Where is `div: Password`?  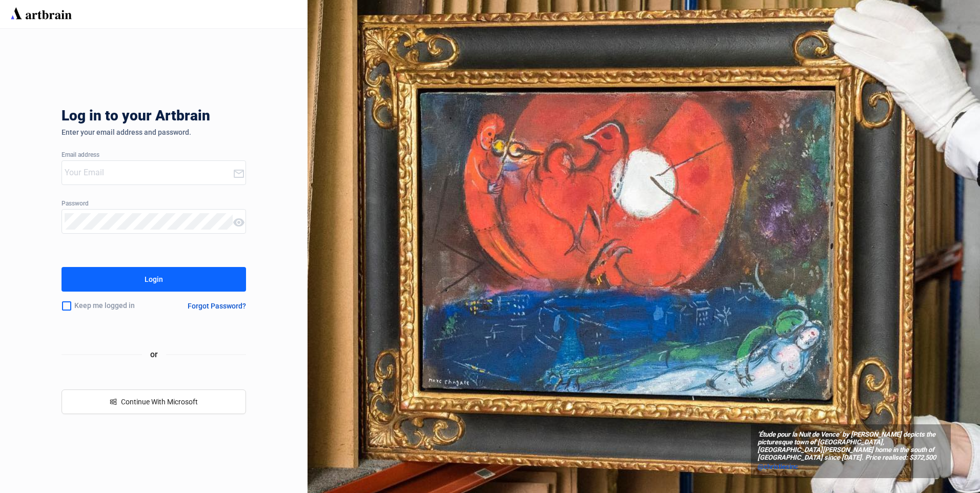
div: Password is located at coordinates (154, 204).